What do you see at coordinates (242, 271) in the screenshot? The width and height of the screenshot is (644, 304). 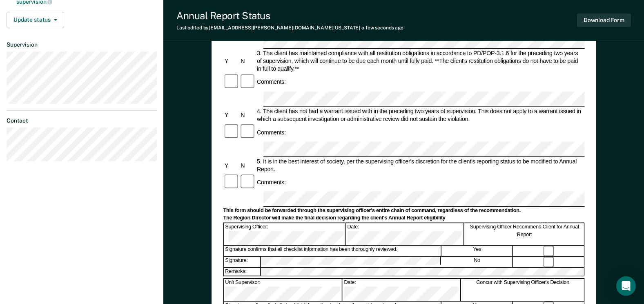 I see `div: Remarks:` at bounding box center [242, 271].